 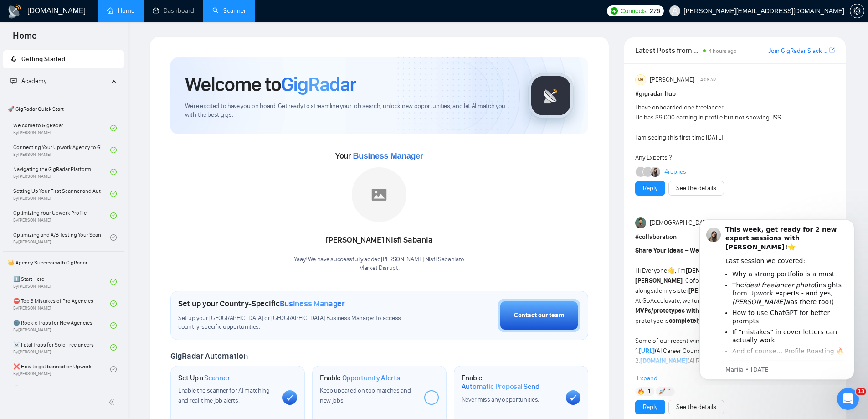 I want to click on li: How to use ChatGPT for better prompts, so click(x=104, y=106).